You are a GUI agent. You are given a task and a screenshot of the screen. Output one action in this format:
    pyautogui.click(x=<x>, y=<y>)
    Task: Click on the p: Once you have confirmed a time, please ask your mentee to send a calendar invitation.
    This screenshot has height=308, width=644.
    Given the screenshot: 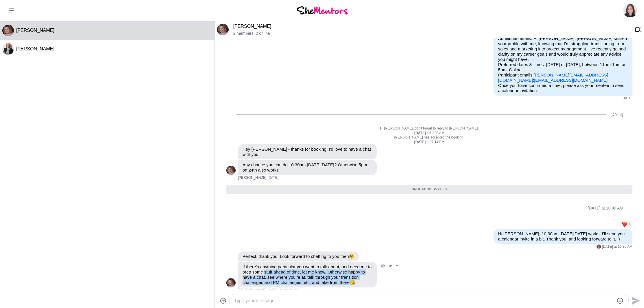 What is the action you would take?
    pyautogui.click(x=563, y=88)
    